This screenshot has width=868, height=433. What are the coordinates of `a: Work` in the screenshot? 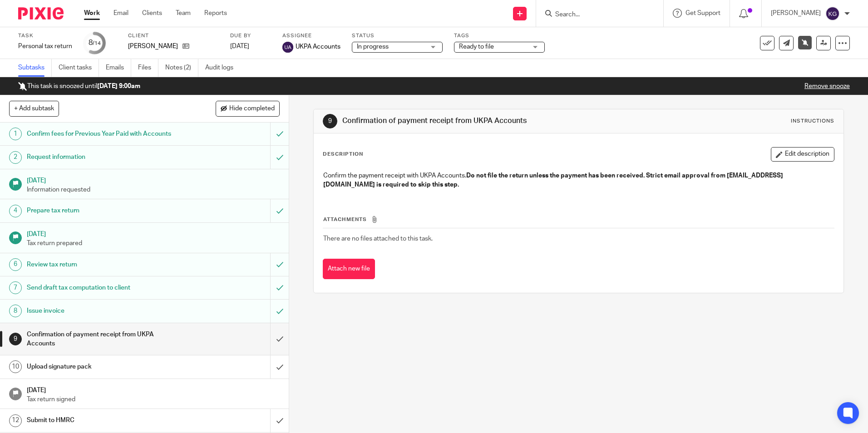 It's located at (91, 13).